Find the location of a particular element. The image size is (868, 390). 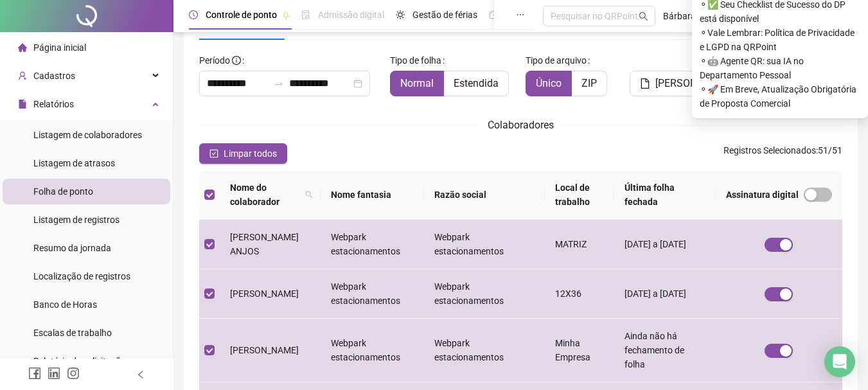

th: Razão social is located at coordinates (484, 195).